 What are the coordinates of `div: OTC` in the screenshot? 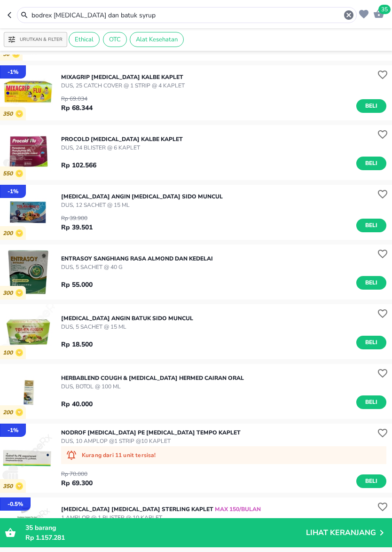 It's located at (115, 40).